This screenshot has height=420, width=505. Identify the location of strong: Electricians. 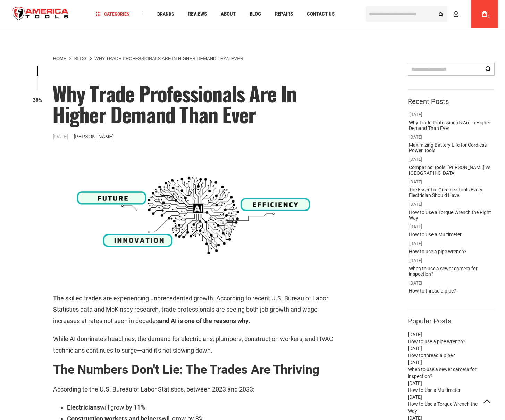
(83, 407).